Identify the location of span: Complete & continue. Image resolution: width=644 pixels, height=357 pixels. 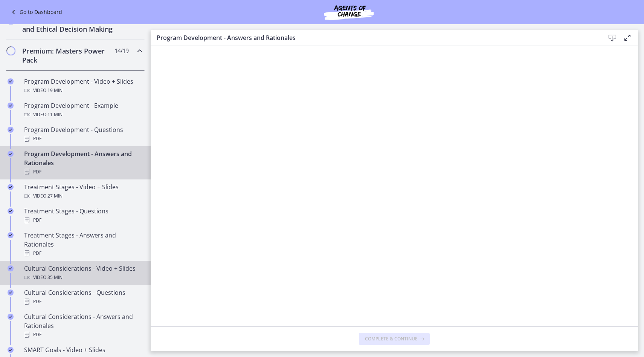
(391, 339).